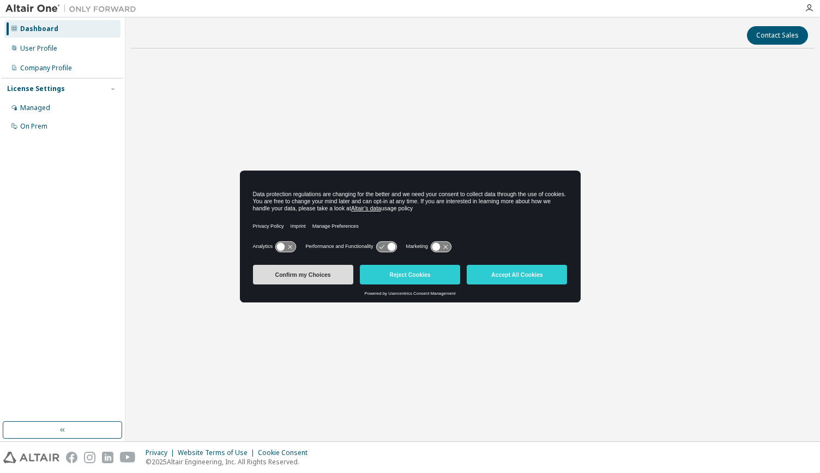 The height and width of the screenshot is (473, 820). I want to click on div: Company Profile, so click(46, 68).